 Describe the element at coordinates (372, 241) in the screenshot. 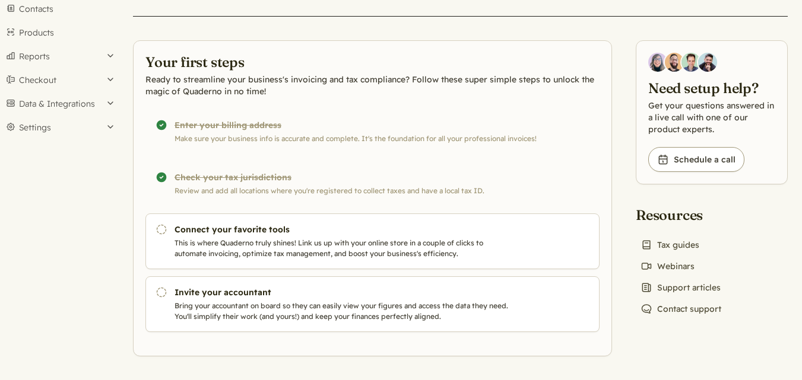

I see `a: Connect your favorite tools This is where Quaderno truly shines! Link us up with your online stor...` at that location.